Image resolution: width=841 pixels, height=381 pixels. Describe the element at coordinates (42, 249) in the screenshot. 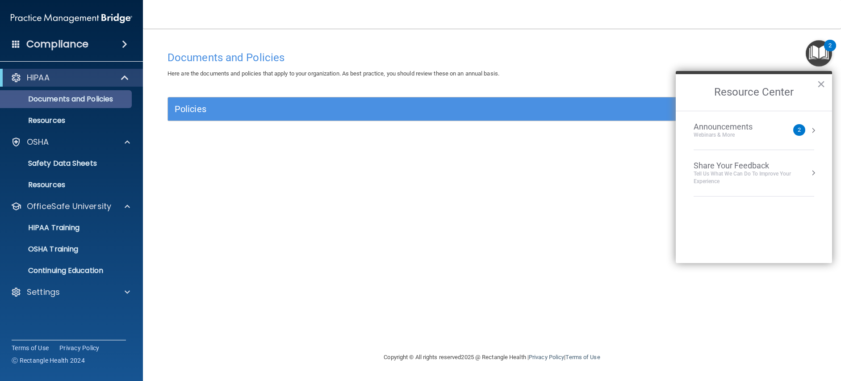

I see `p: OSHA Training` at that location.